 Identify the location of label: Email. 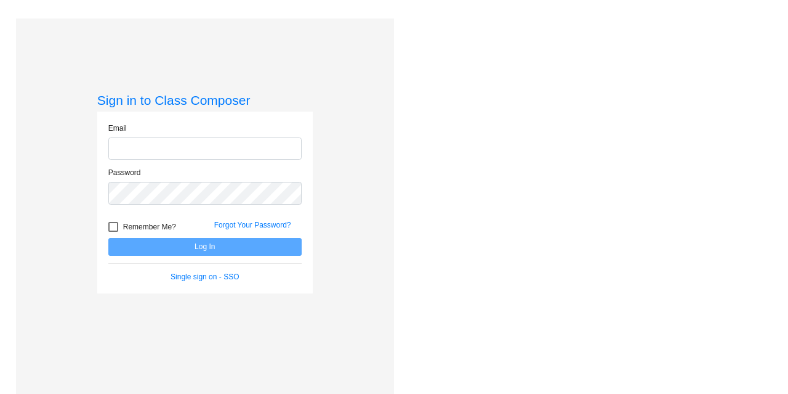
(118, 128).